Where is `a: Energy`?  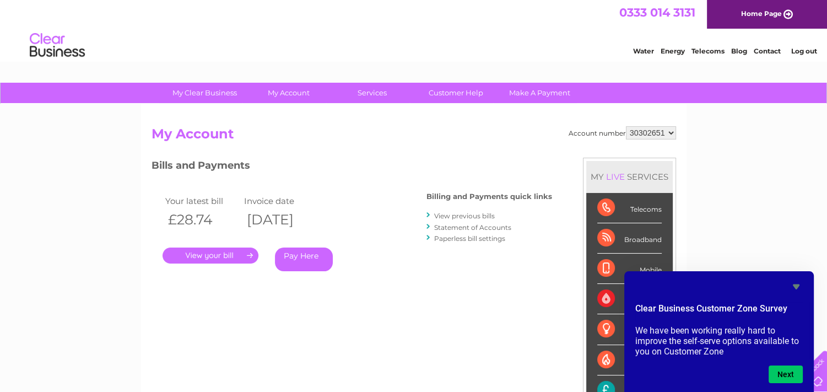 a: Energy is located at coordinates (673, 51).